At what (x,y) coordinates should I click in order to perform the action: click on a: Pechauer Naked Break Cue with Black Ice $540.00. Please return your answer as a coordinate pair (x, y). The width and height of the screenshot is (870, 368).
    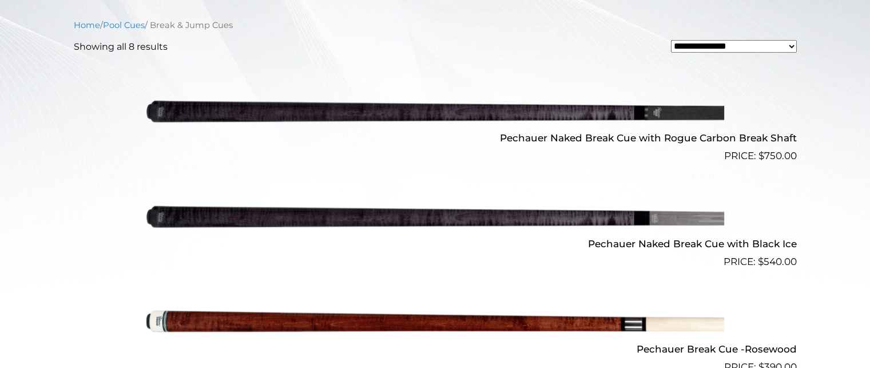
    Looking at the image, I should click on (435, 219).